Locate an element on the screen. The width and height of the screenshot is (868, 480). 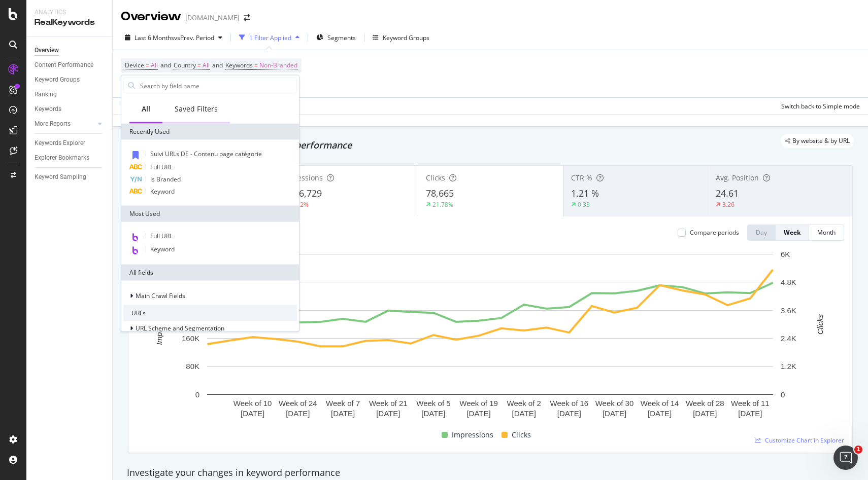
span: Impressions is located at coordinates (472, 435).